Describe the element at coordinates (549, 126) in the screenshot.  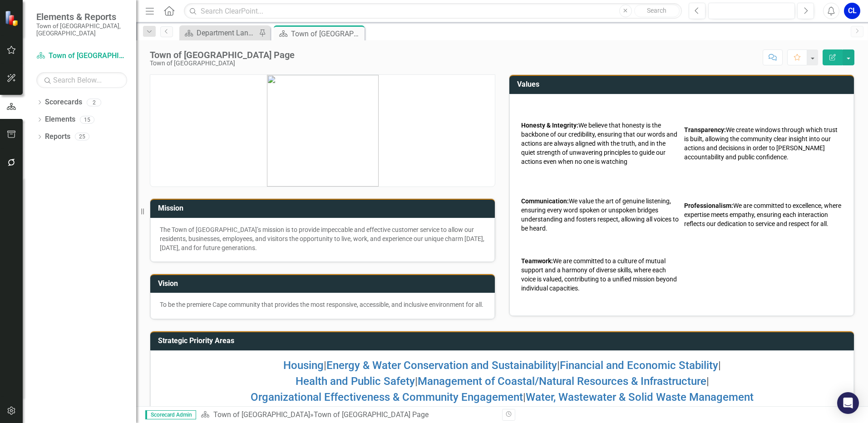
I see `strong: Honesty & Integrity:` at that location.